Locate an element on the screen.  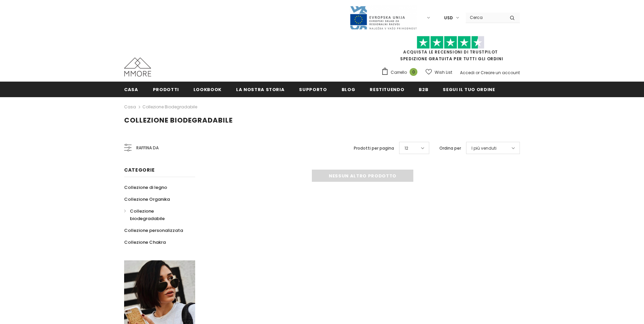
a: Collezione Organika is located at coordinates (147, 199).